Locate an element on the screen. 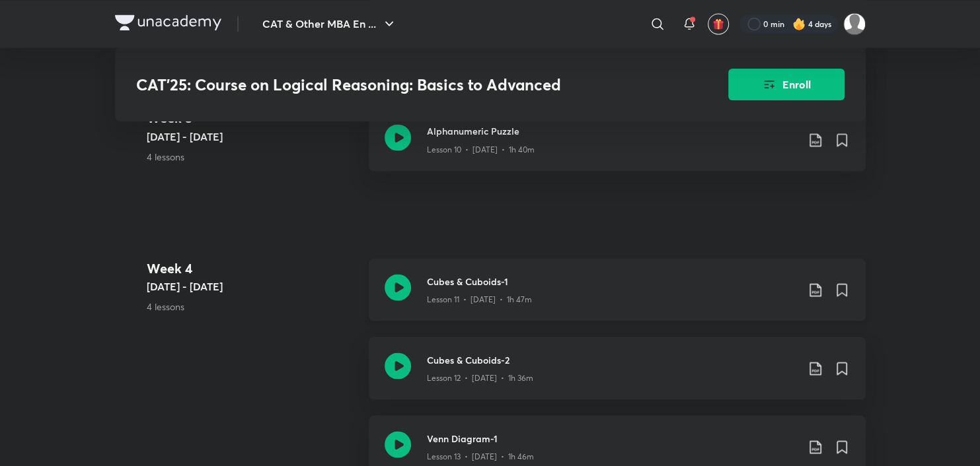  h3: Alphanumeric Puzzle is located at coordinates (612, 131).